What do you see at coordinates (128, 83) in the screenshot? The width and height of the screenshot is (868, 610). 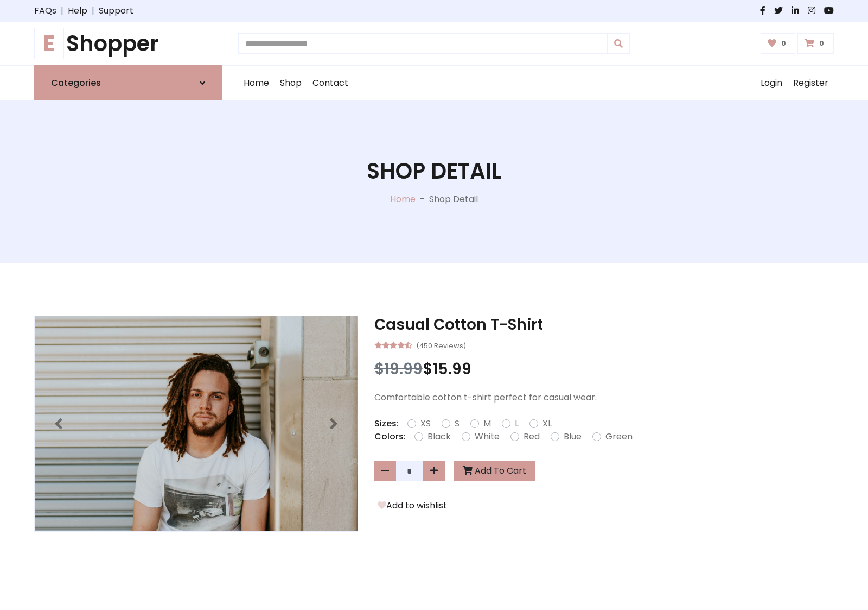 I see `a: Categories` at bounding box center [128, 83].